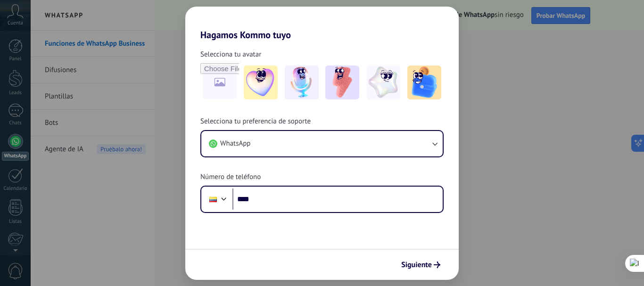 The width and height of the screenshot is (644, 286). I want to click on img: -5.jpeg, so click(425, 82).